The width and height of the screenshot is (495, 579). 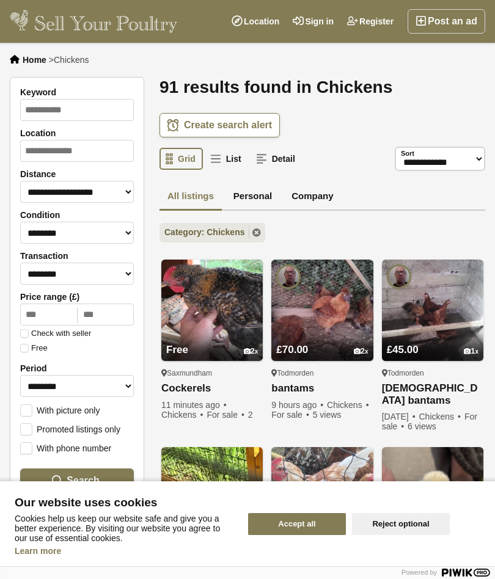 I want to click on button: Search, so click(x=77, y=481).